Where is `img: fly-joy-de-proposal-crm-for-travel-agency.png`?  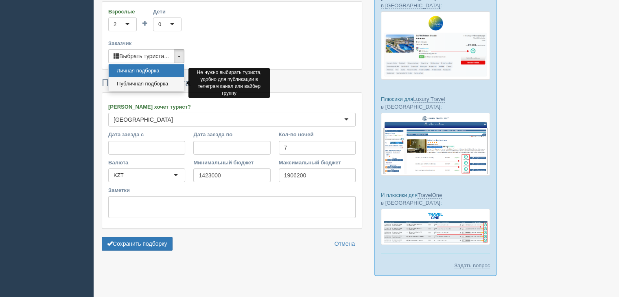
img: fly-joy-de-proposal-crm-for-travel-agency.png is located at coordinates (435, 46).